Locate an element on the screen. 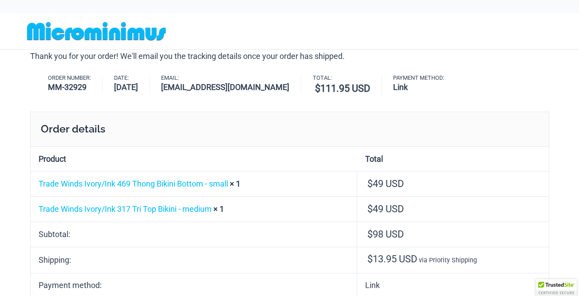  span: 13.95 USD is located at coordinates (392, 259).